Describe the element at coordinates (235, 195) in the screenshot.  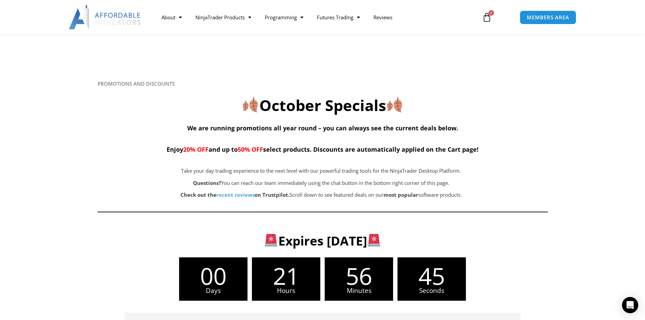
I see `strong: Check out the on Trustpilot.` at that location.